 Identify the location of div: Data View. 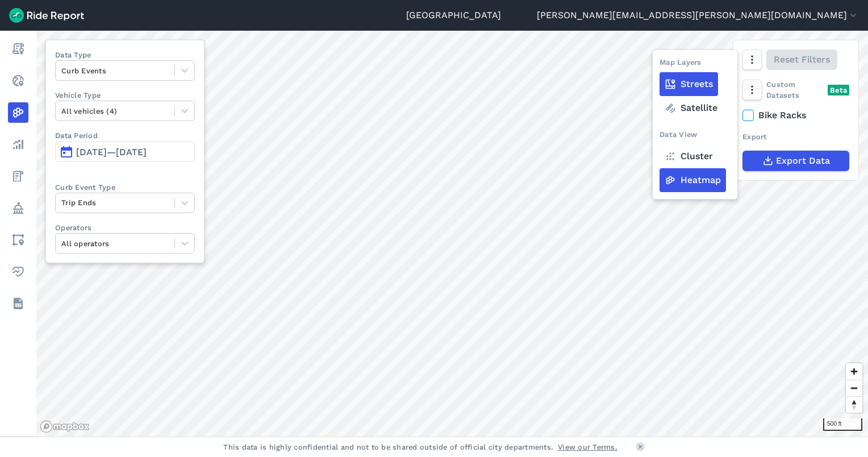
(679, 137).